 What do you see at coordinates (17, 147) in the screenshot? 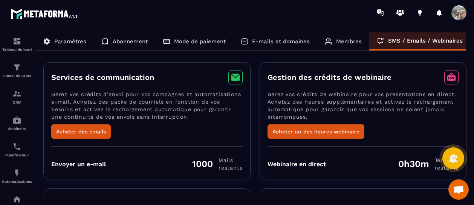
I see `img: scheduler` at bounding box center [17, 147].